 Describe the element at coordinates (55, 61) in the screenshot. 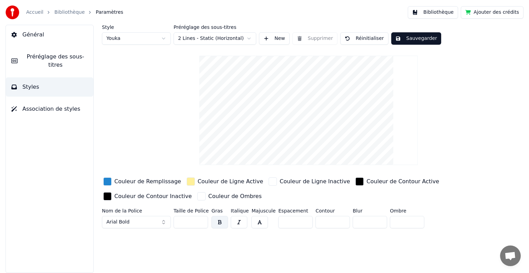

I see `span: Préréglage des sous-titres` at that location.